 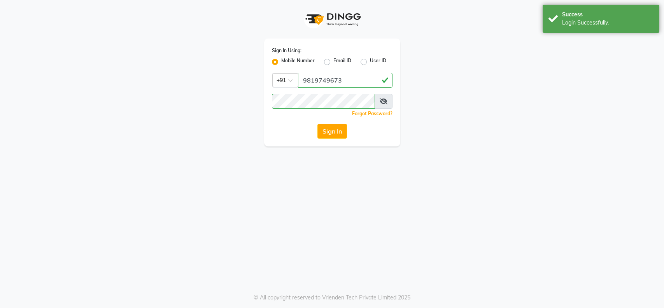 I want to click on a: Forgot Password?, so click(x=372, y=113).